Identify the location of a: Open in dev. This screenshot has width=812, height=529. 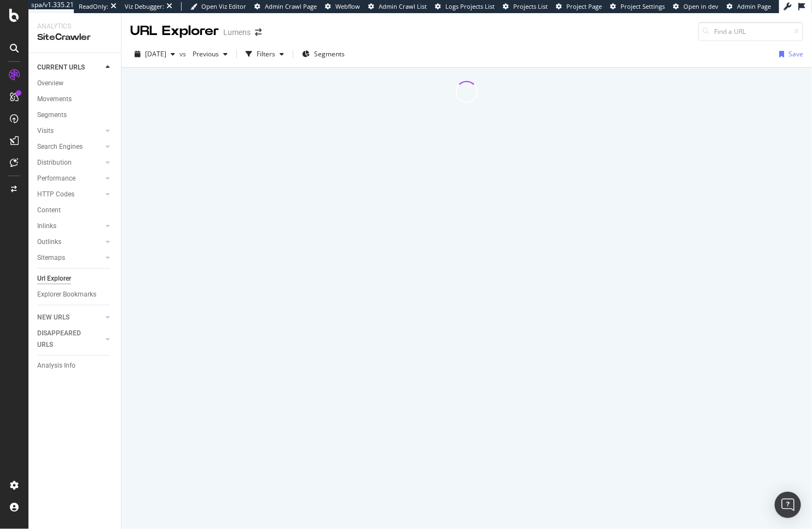
(695, 6).